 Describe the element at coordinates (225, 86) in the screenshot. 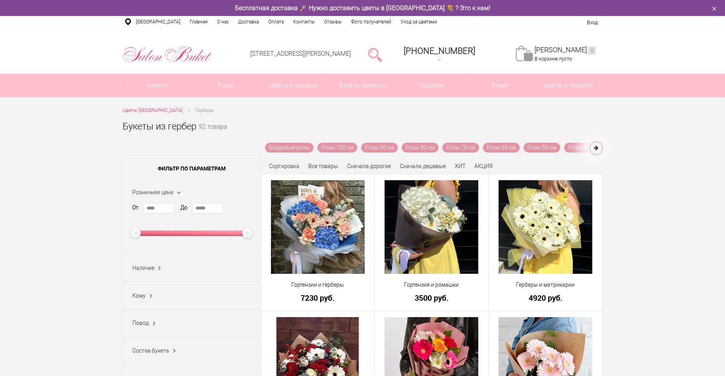

I see `a: Розы` at that location.